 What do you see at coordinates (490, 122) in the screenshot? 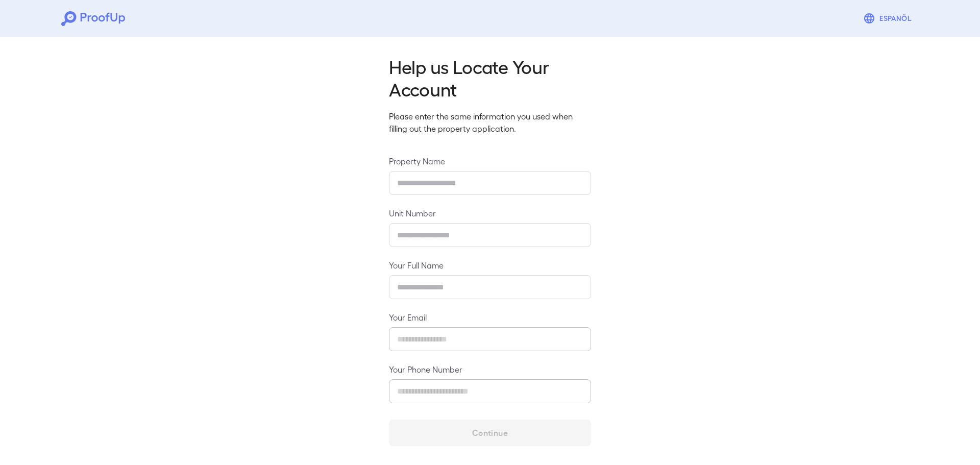
I see `p: Please enter the same information you used when filling out the property application.` at bounding box center [490, 122].